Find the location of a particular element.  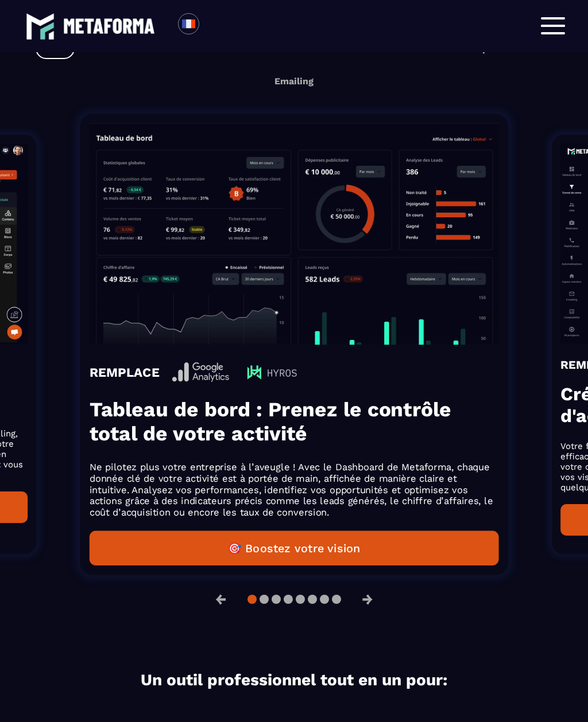

p: Ne pilotez plus votre entreprise à l’aveugle ! Avec le Dashboard de Metaforma, chaque donnée clé ... is located at coordinates (294, 489).